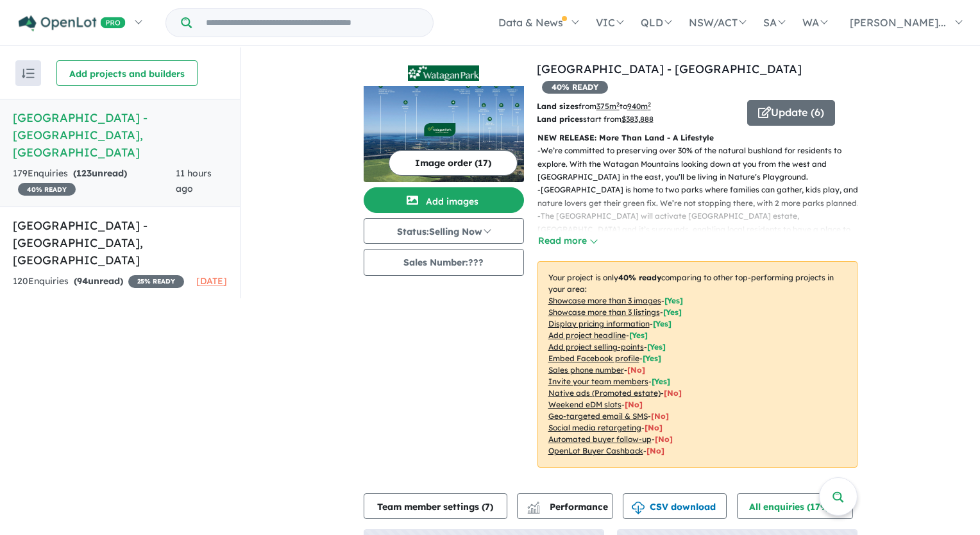  Describe the element at coordinates (636, 369) in the screenshot. I see `span: [ No ]` at that location.